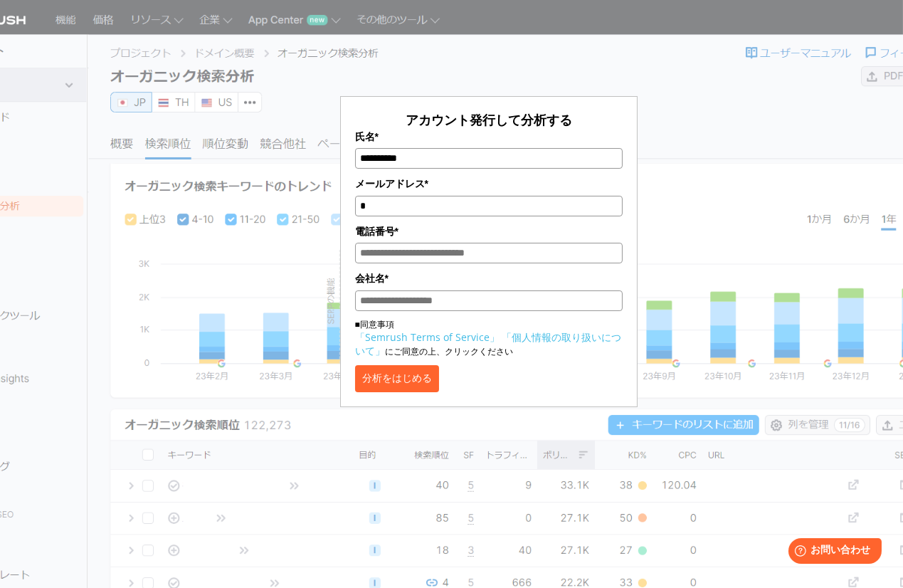 The width and height of the screenshot is (903, 588). I want to click on label: 電話番号*, so click(489, 232).